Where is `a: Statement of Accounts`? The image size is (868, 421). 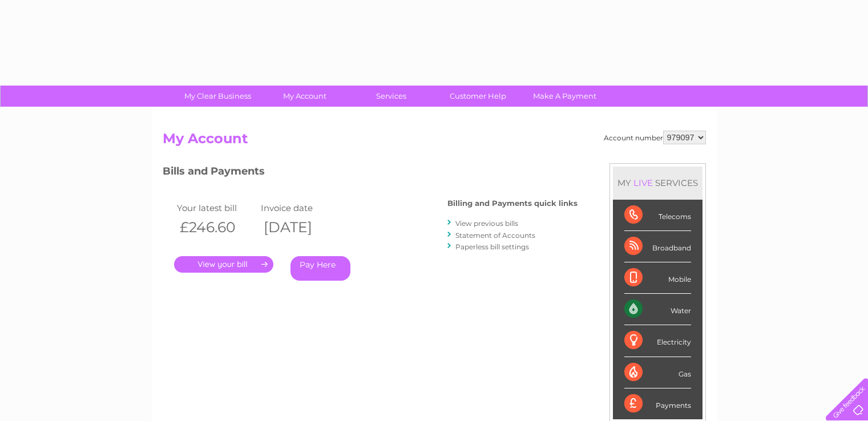
a: Statement of Accounts is located at coordinates (495, 235).